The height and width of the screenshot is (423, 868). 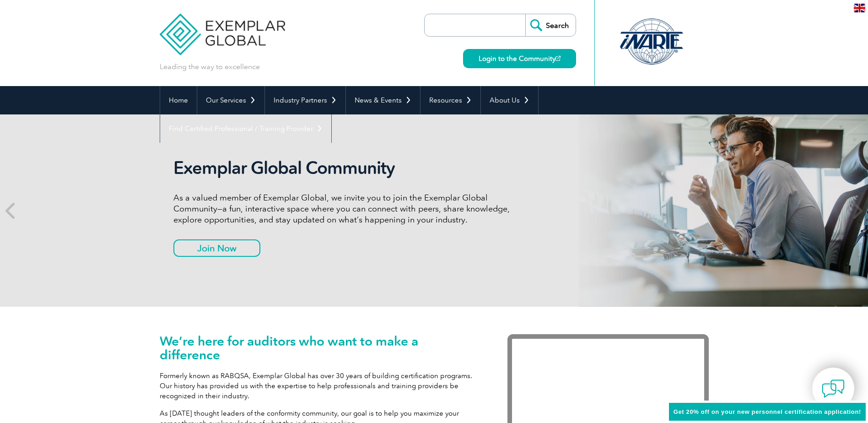 I want to click on a: Find Certified Professional / Training Provider, so click(x=245, y=129).